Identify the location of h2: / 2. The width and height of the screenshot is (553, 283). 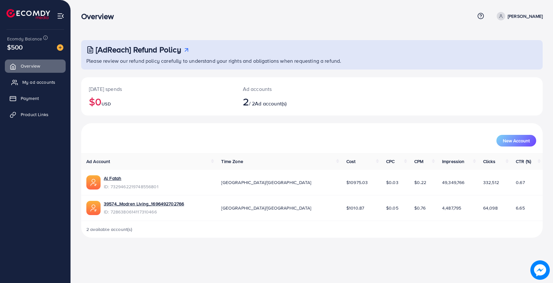
(292, 101).